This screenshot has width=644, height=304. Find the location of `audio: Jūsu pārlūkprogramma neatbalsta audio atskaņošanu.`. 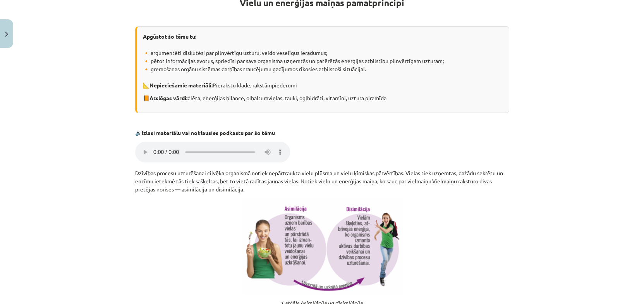

audio: Jūsu pārlūkprogramma neatbalsta audio atskaņošanu. is located at coordinates (212, 152).